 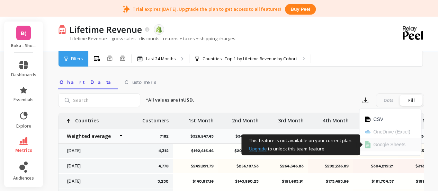 What do you see at coordinates (147, 38) in the screenshot?
I see `p: Lifetime Revenue = gross sales - discounts - returns + taxes + shipping charges.` at bounding box center [147, 38].